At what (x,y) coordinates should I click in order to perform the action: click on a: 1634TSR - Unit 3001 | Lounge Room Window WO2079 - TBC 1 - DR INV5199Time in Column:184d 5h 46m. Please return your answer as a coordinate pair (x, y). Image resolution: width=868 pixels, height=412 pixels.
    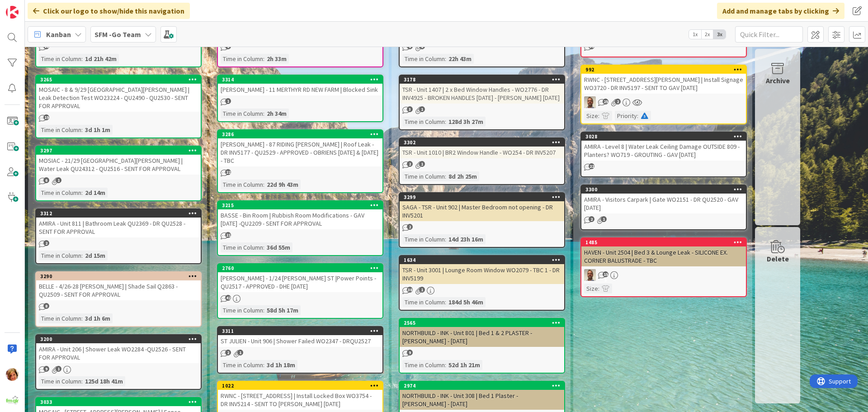
    Looking at the image, I should click on (482, 282).